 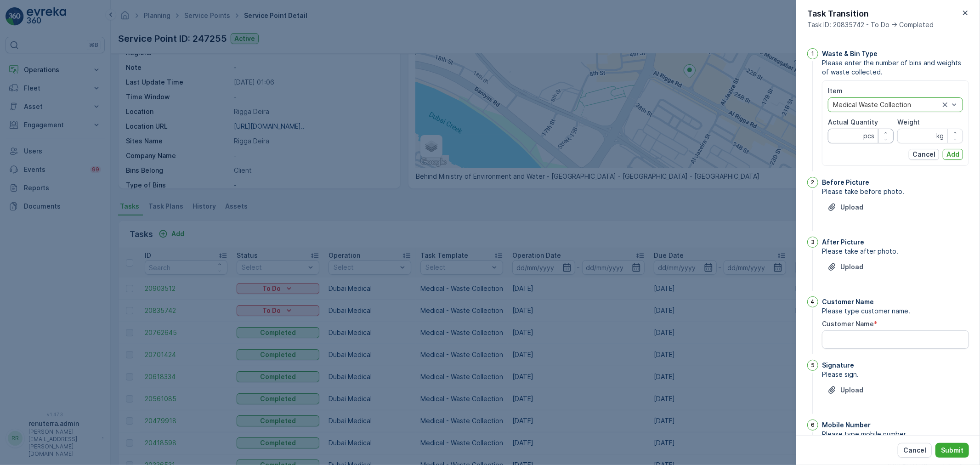 I want to click on p: kg, so click(x=940, y=136).